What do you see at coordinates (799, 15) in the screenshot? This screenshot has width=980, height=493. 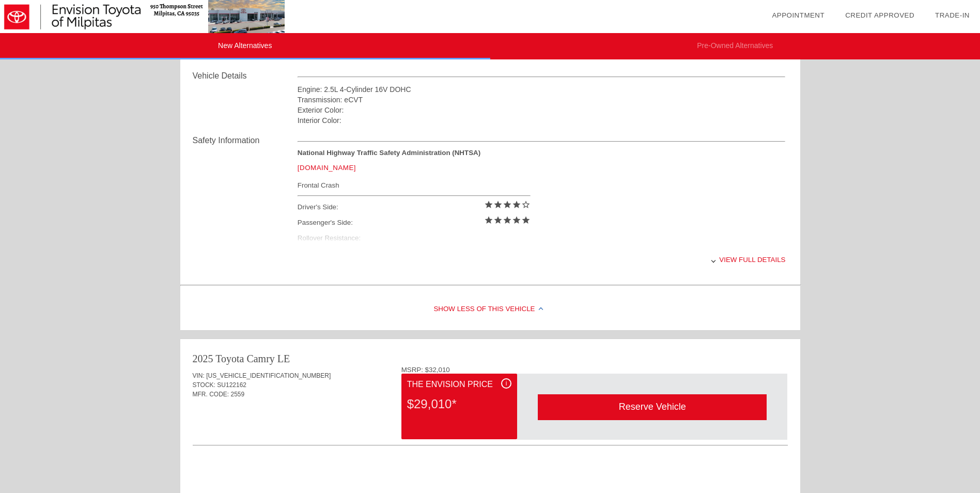 I see `a: Appointment` at bounding box center [799, 15].